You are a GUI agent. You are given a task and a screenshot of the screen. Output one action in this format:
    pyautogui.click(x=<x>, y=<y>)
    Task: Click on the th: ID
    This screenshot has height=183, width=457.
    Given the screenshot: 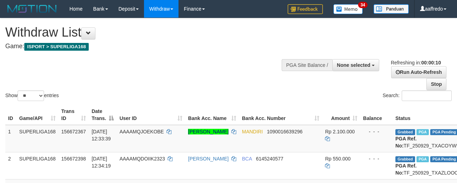 What is the action you would take?
    pyautogui.click(x=11, y=115)
    